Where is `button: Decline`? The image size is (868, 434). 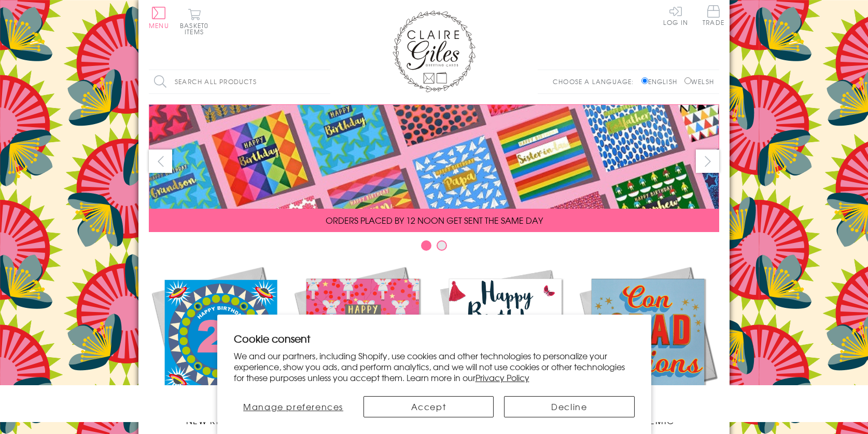
button: Decline is located at coordinates (569, 407).